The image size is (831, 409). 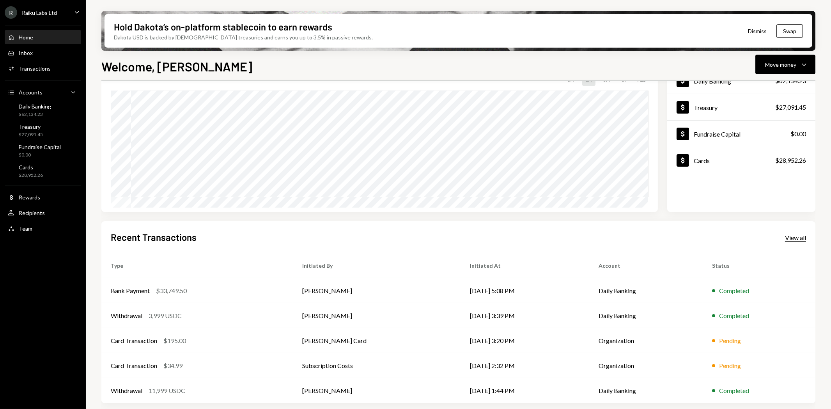 What do you see at coordinates (223, 27) in the screenshot?
I see `div: Hold Dakota’s on-platform stablecoin to earn rewards` at bounding box center [223, 27].